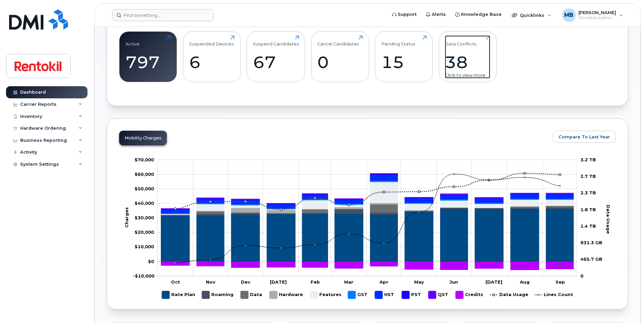 This screenshot has height=323, width=644. Describe the element at coordinates (553, 295) in the screenshot. I see `g: Lines Count` at that location.